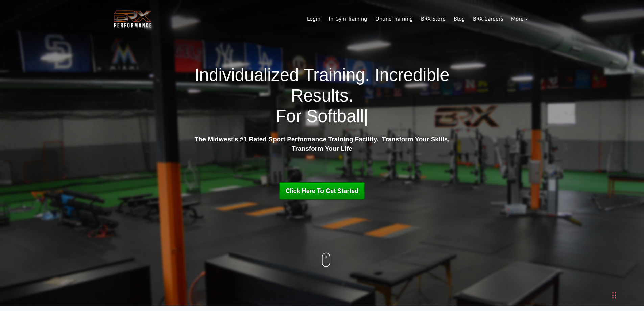 The width and height of the screenshot is (644, 311). What do you see at coordinates (488, 19) in the screenshot?
I see `a: BRX Careers` at bounding box center [488, 19].